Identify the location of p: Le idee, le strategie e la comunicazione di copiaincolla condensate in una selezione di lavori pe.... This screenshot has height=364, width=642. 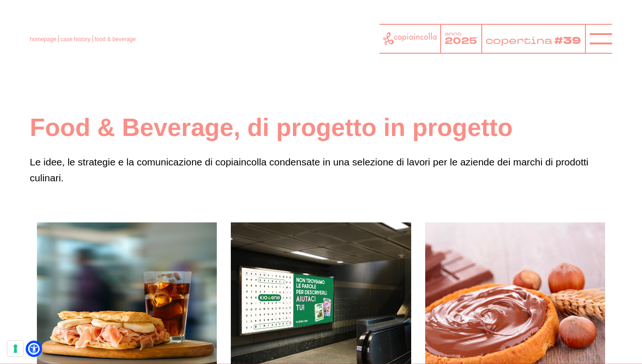
(321, 170).